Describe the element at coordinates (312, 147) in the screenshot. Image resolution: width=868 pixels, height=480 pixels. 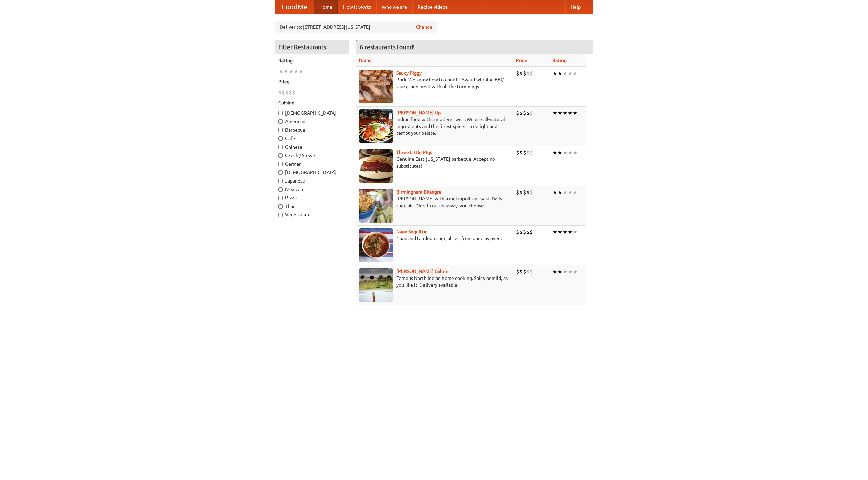
I see `label: Chinese` at that location.